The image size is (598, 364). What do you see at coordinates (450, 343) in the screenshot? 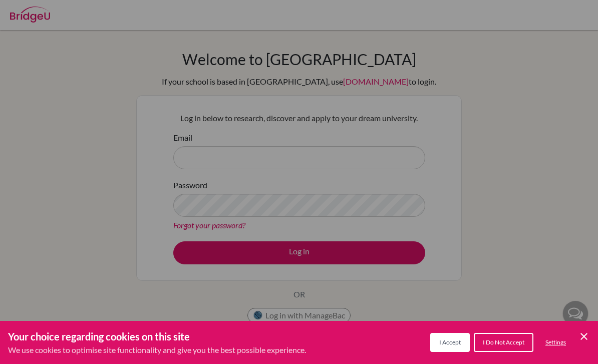
I see `button: I Accept` at bounding box center [450, 343].